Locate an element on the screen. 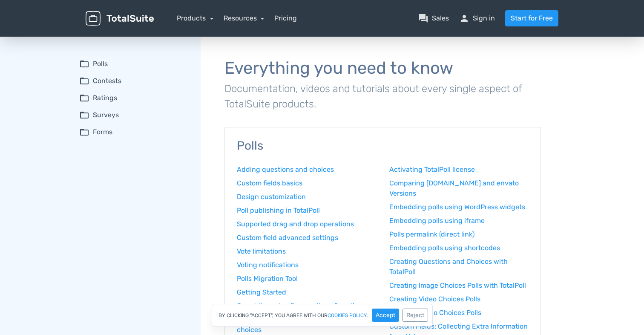  summary: folder_openSurveys is located at coordinates (134, 115).